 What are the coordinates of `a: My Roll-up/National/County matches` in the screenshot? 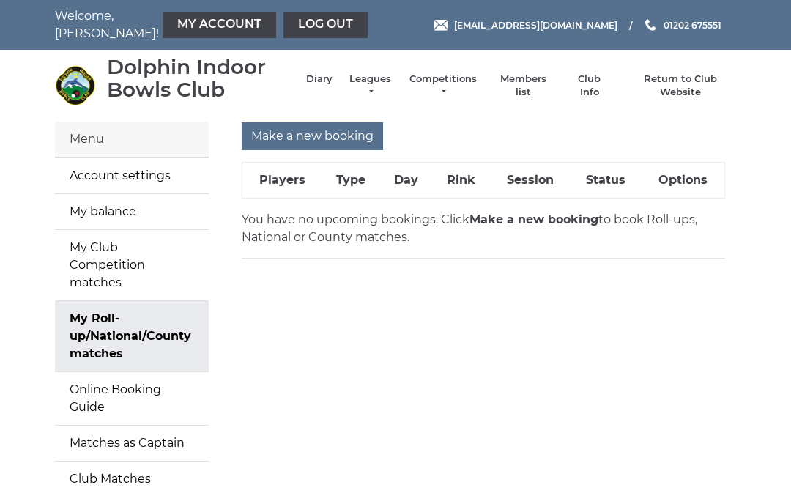 It's located at (132, 336).